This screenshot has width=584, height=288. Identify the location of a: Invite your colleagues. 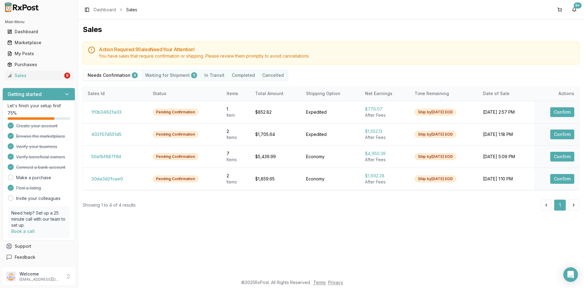
(38, 198).